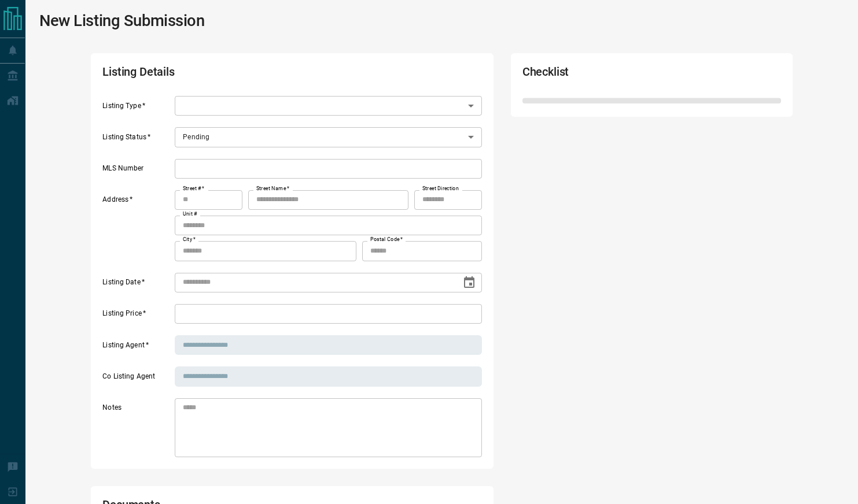 This screenshot has width=858, height=504. I want to click on label: Postal Code, so click(386, 239).